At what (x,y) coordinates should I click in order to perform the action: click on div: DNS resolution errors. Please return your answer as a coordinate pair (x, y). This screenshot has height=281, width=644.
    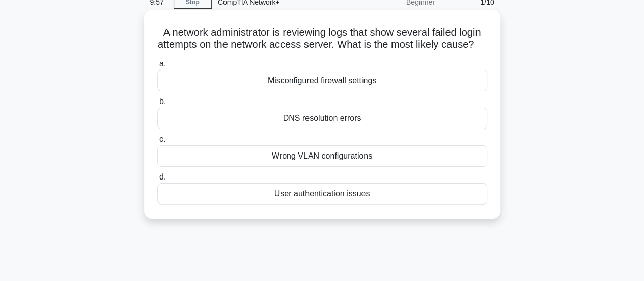
    Looking at the image, I should click on (322, 118).